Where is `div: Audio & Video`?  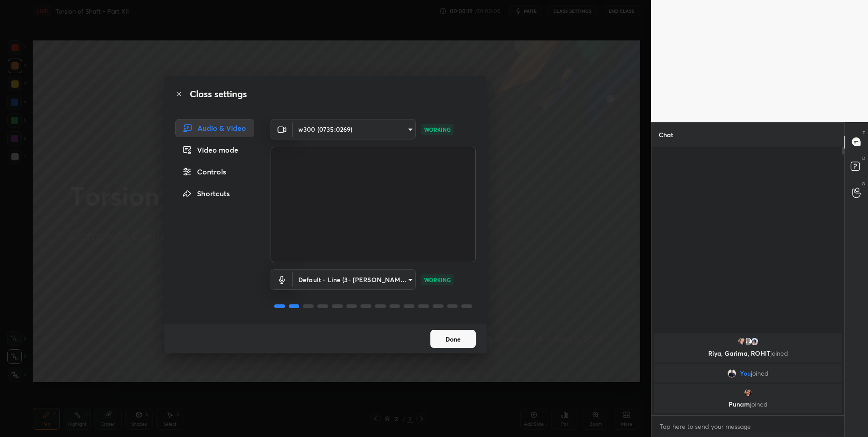 div: Audio & Video is located at coordinates (215, 128).